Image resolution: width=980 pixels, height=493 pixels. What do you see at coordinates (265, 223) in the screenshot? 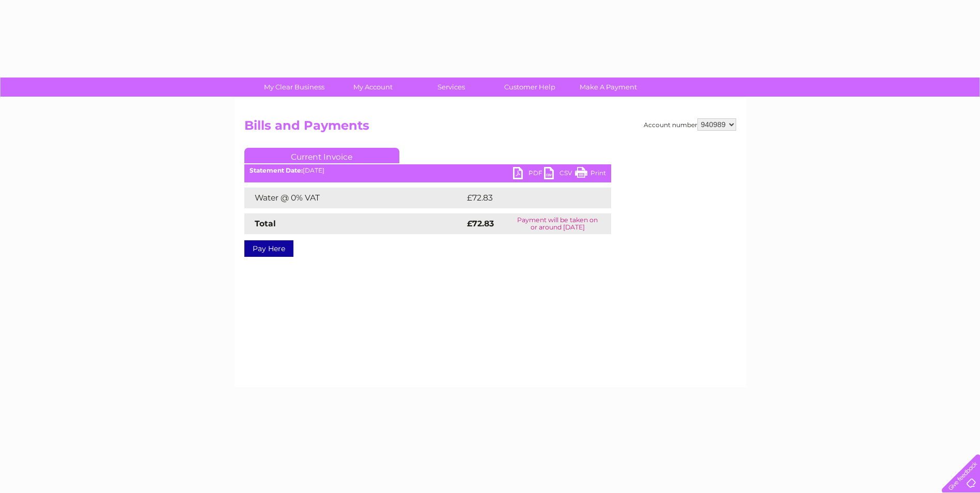
I see `strong: Total` at bounding box center [265, 223].